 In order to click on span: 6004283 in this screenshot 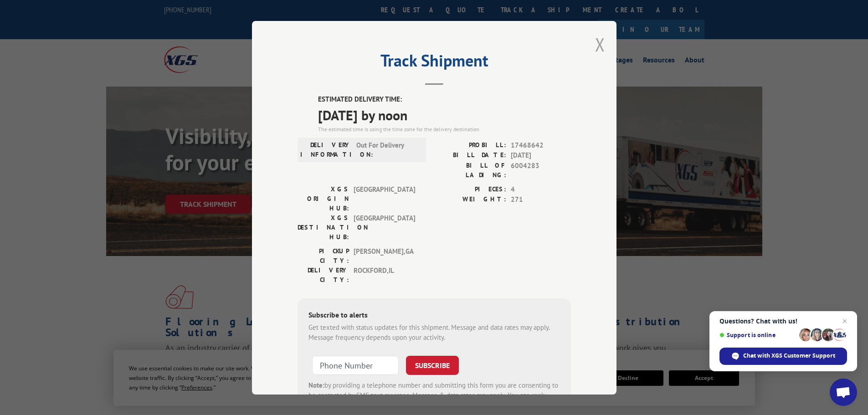, I will do `click(541, 170)`.